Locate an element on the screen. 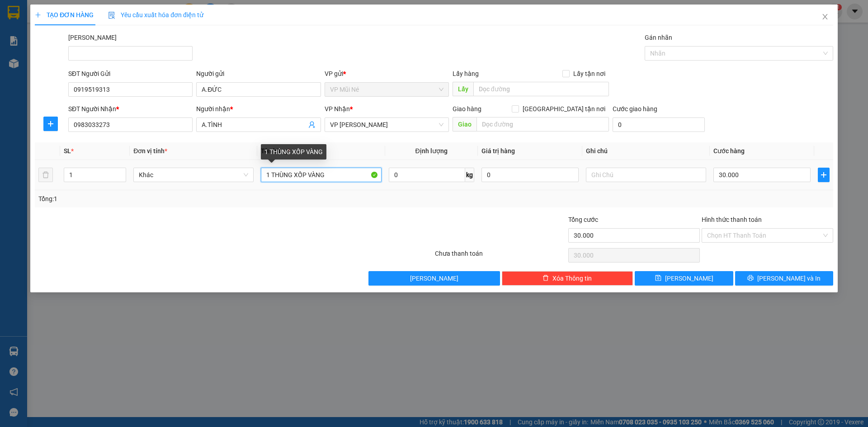  button: Close is located at coordinates (825, 17).